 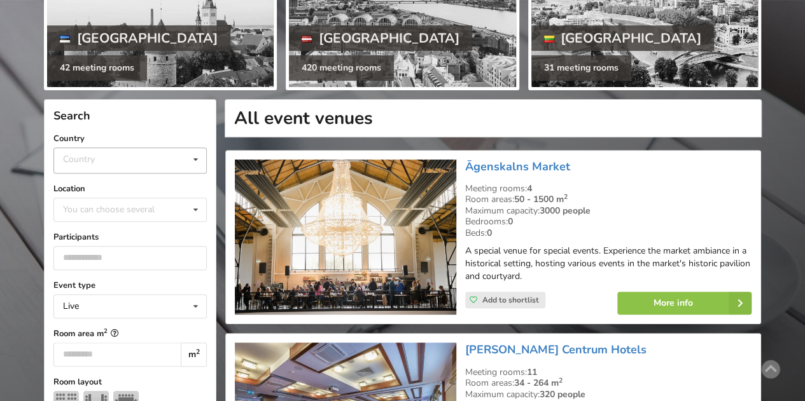 What do you see at coordinates (130, 237) in the screenshot?
I see `label: Participants` at bounding box center [130, 237].